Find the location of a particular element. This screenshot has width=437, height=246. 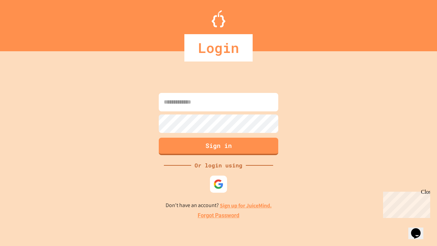

a: Sign up for JuiceMind. is located at coordinates (246, 205).